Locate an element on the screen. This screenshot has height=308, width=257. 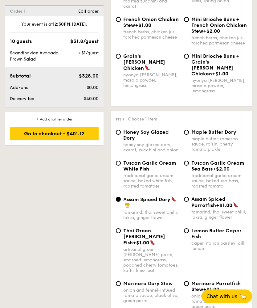
span: Maple Butter Dory is located at coordinates (214, 132).